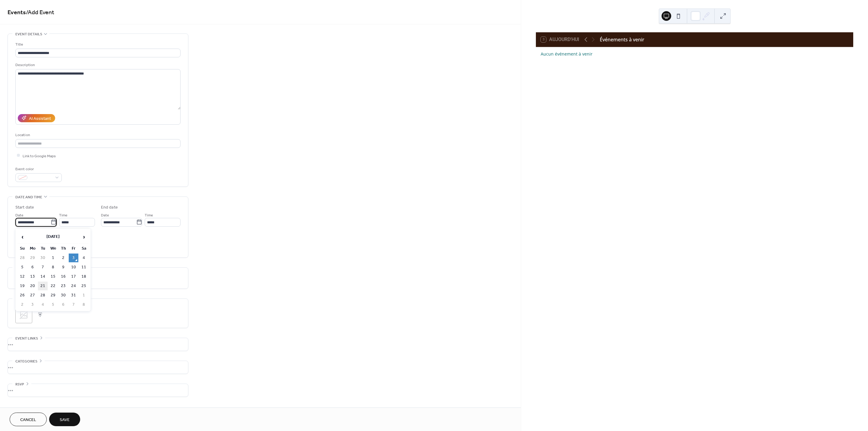 The width and height of the screenshot is (868, 431). I want to click on td: 9, so click(63, 267).